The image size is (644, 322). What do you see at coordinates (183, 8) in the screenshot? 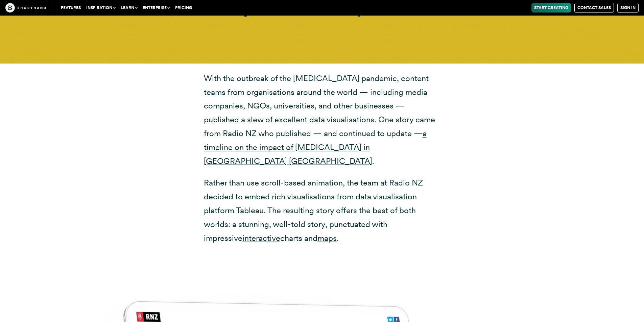
I see `a: Pricing` at bounding box center [183, 8].